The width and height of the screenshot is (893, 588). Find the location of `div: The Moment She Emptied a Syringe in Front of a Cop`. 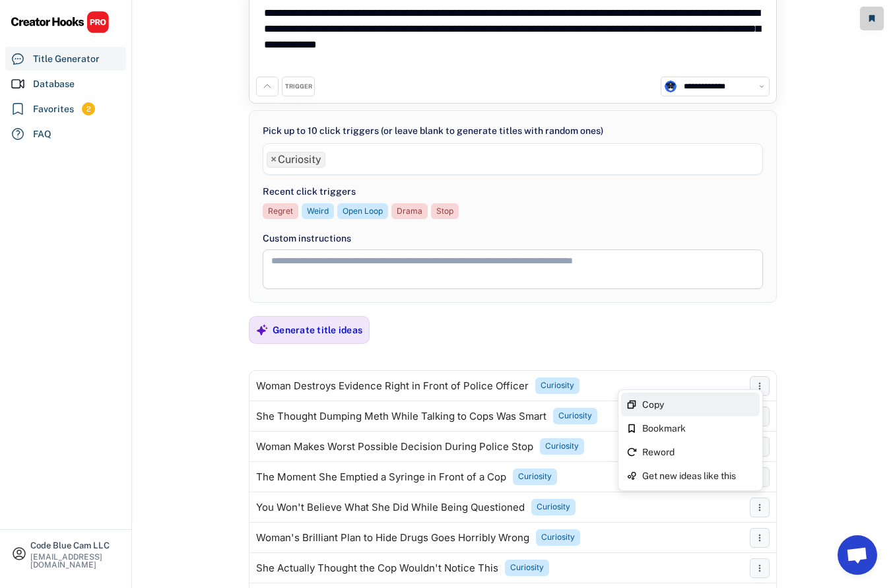

div: The Moment She Emptied a Syringe in Front of a Cop is located at coordinates (381, 477).